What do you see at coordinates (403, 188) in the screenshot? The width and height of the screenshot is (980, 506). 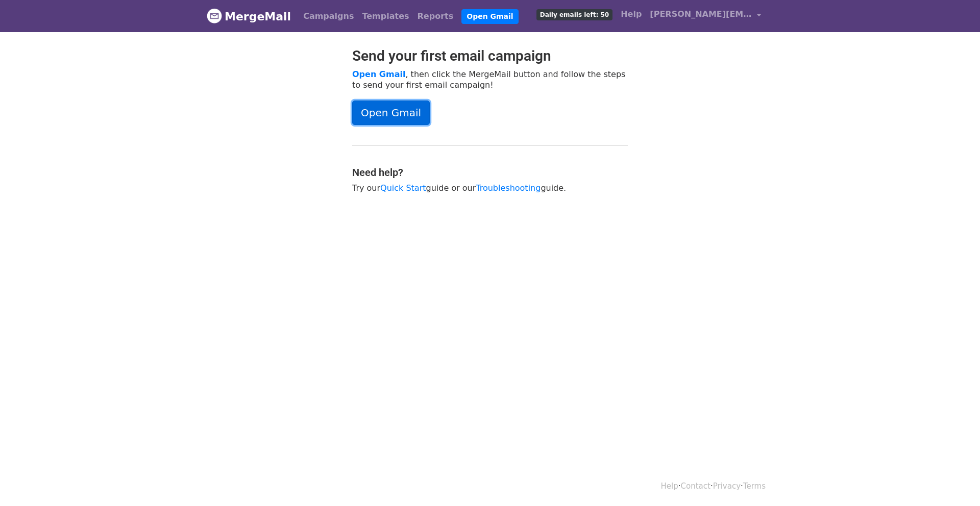 I see `a: Quick Start` at bounding box center [403, 188].